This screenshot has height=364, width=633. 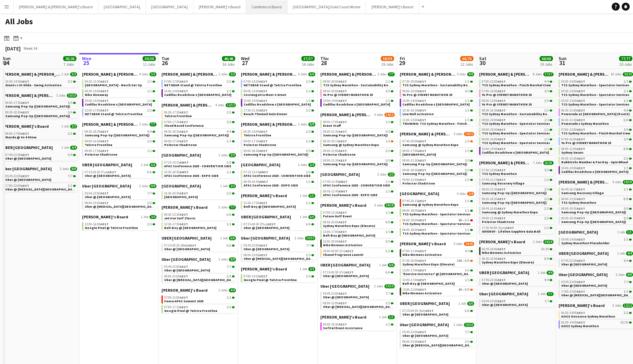 What do you see at coordinates (595, 114) in the screenshot?
I see `span: Powerade at Recovery Village (Pont3)` at bounding box center [595, 114].